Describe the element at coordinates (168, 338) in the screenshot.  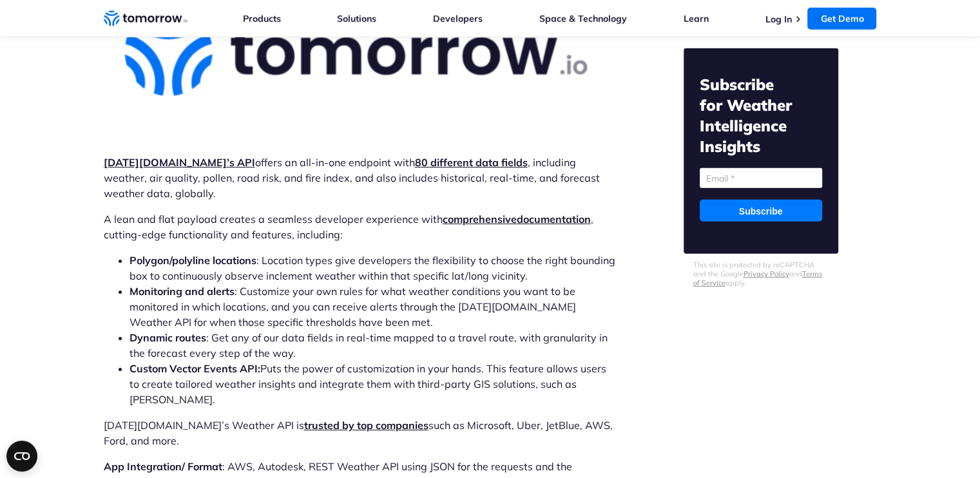
I see `strong: Dynamic routes` at that location.